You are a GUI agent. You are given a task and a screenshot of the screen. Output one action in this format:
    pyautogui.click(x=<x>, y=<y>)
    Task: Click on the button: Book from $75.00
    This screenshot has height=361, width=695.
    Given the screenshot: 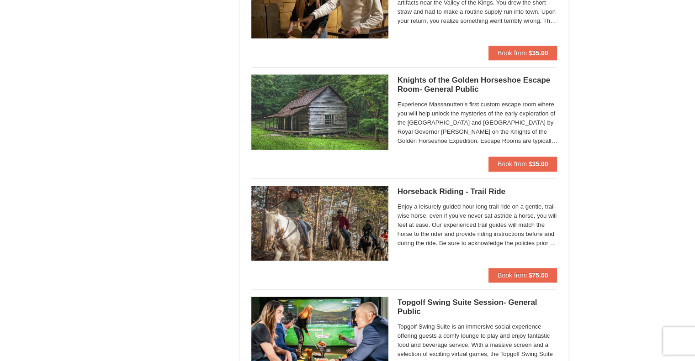 What is the action you would take?
    pyautogui.click(x=523, y=276)
    